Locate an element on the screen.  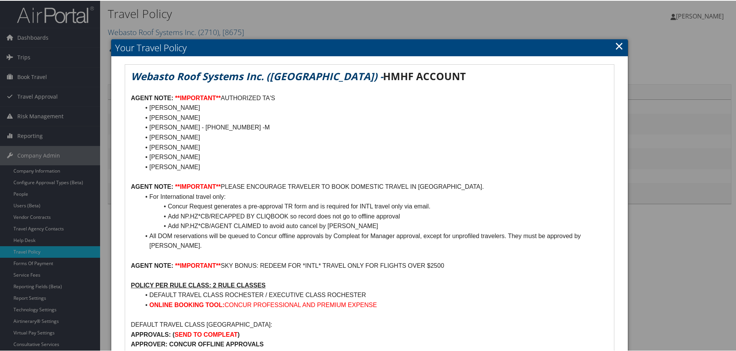
a: Close is located at coordinates (619, 45).